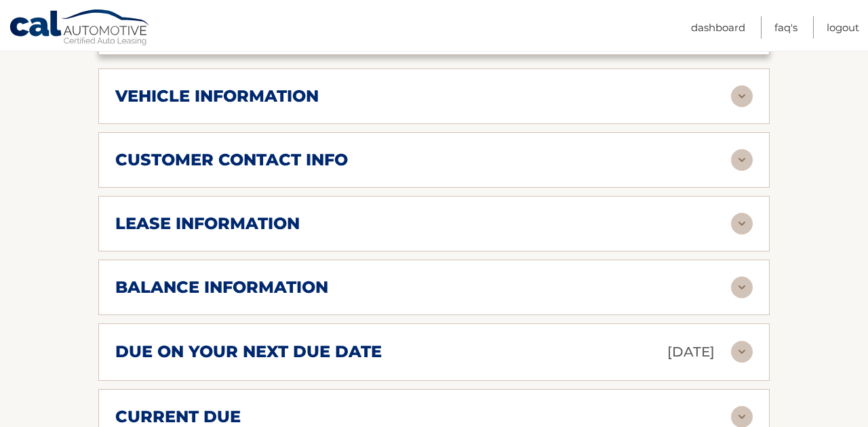  What do you see at coordinates (843, 27) in the screenshot?
I see `a: Logout` at bounding box center [843, 27].